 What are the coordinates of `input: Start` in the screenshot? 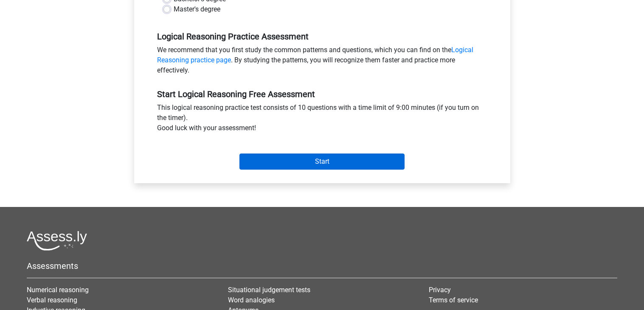 It's located at (322, 162).